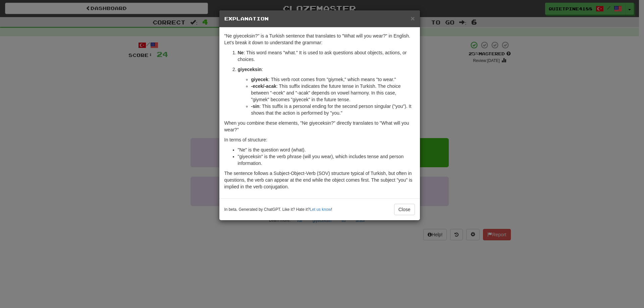 This screenshot has width=644, height=308. Describe the element at coordinates (278, 210) in the screenshot. I see `small: In beta. Generated by ChatGPT. Like it? Hate it? !` at that location.